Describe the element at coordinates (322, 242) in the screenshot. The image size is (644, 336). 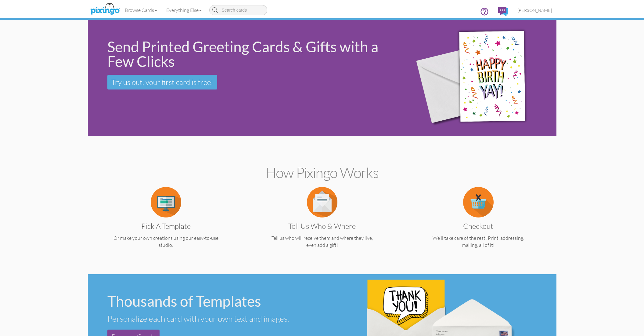
I see `p: Tell us who will receive them and where they live, even add a gift!` at that location.